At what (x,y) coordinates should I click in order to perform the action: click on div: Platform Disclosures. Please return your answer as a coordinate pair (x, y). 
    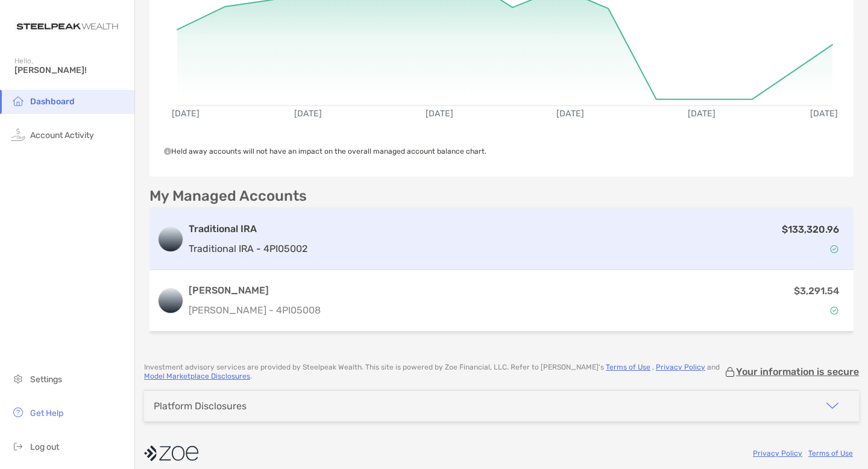
    Looking at the image, I should click on (200, 406).